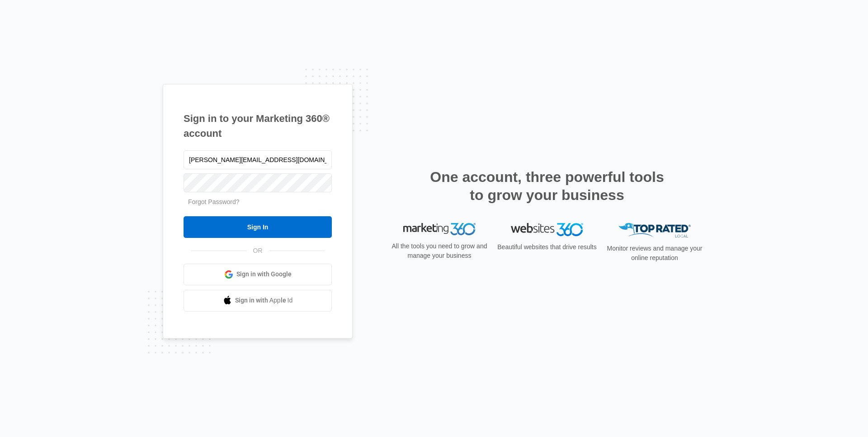  Describe the element at coordinates (547, 229) in the screenshot. I see `img: Websites 360` at that location.